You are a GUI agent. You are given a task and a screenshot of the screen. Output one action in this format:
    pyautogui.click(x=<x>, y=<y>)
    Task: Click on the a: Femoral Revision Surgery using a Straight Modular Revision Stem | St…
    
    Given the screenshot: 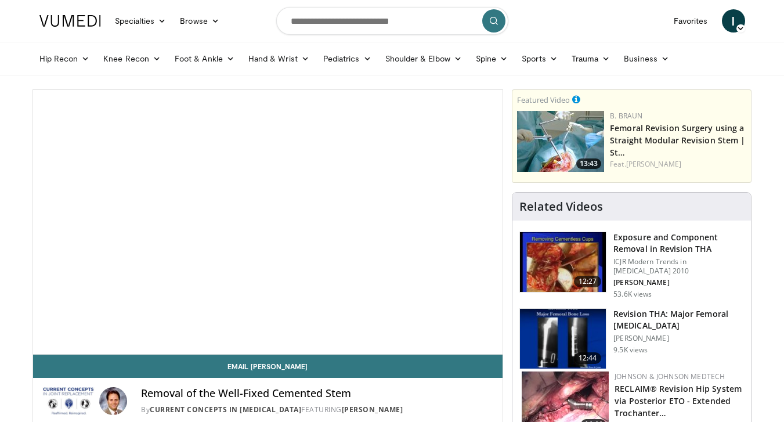 What is the action you would take?
    pyautogui.click(x=677, y=140)
    